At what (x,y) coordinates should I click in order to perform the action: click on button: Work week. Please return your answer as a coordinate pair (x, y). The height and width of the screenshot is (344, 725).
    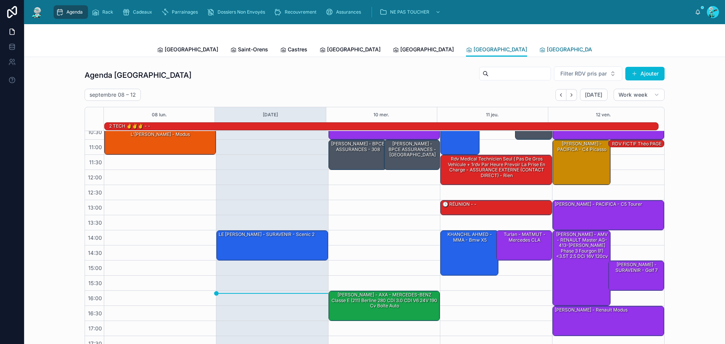
    Looking at the image, I should click on (639, 95).